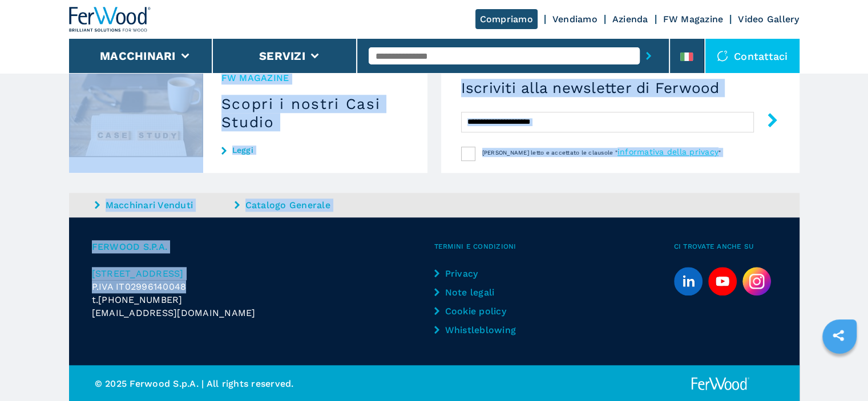 Image resolution: width=868 pixels, height=401 pixels. I want to click on a: Video Gallery, so click(768, 19).